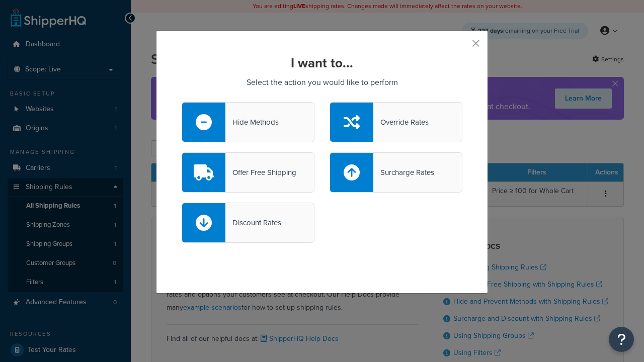  I want to click on div: Override Rates, so click(401, 122).